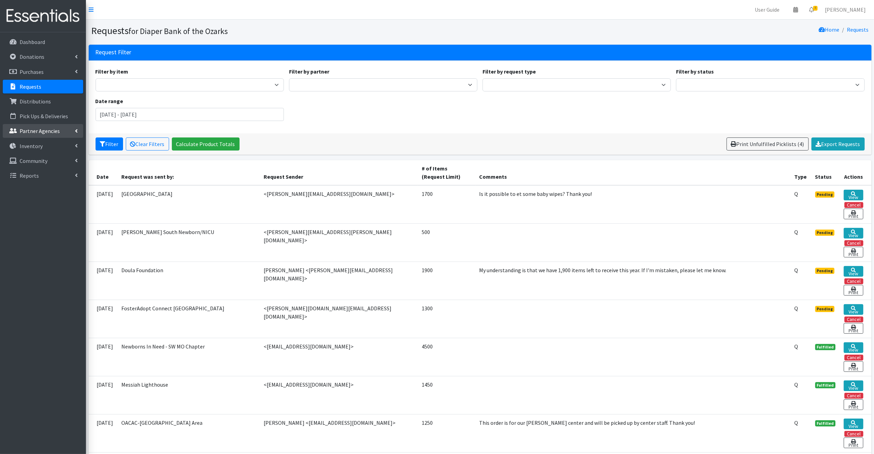 This screenshot has height=454, width=874. What do you see at coordinates (30, 87) in the screenshot?
I see `p: Requests` at bounding box center [30, 87].